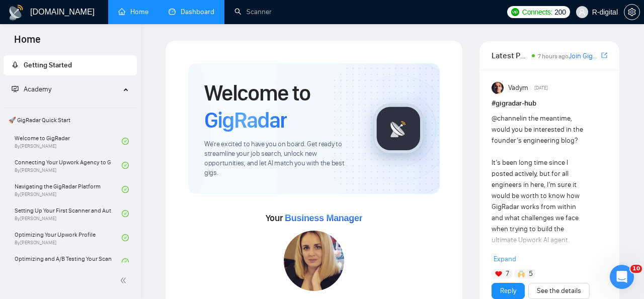 The width and height of the screenshot is (644, 299). I want to click on img: logo, so click(16, 12).